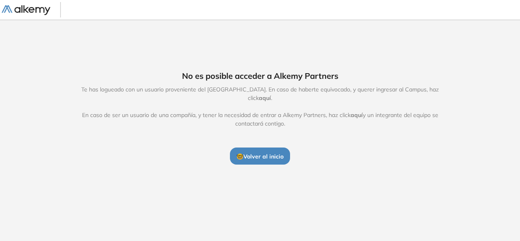  I want to click on img: Logo, so click(26, 10).